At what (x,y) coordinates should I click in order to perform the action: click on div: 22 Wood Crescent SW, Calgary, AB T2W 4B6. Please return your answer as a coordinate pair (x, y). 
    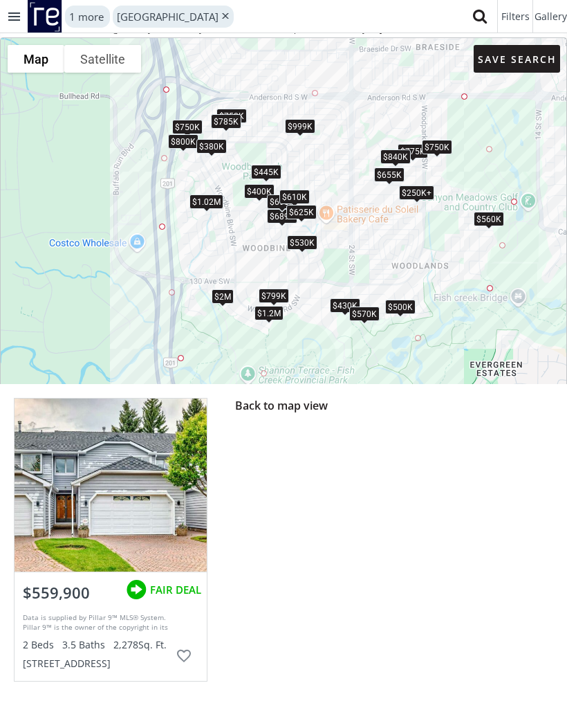
    Looking at the image, I should click on (111, 485).